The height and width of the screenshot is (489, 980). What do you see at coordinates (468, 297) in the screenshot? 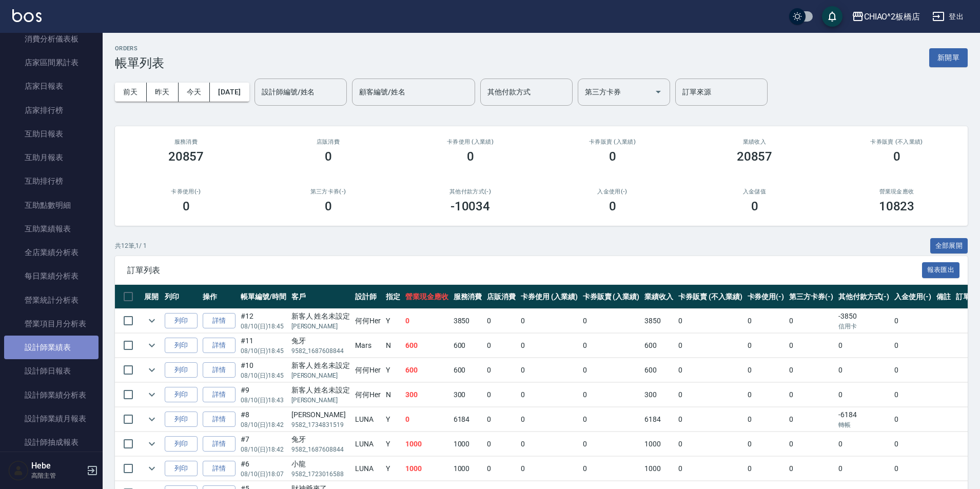
I see `th: 服務消費` at bounding box center [468, 297].